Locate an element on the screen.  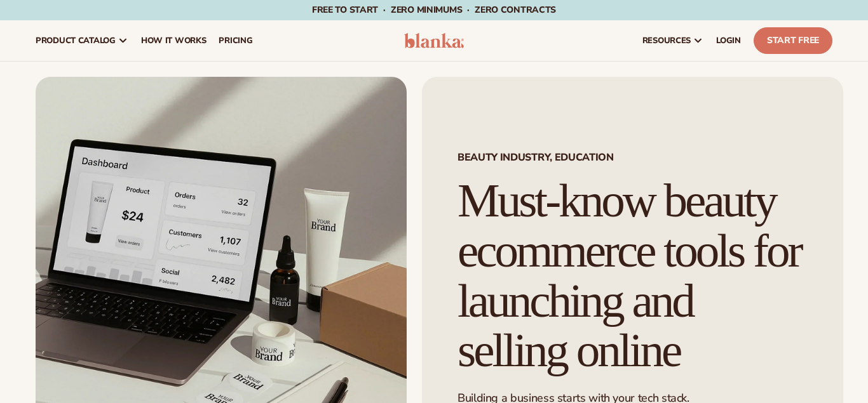
a: pricing is located at coordinates (235, 41).